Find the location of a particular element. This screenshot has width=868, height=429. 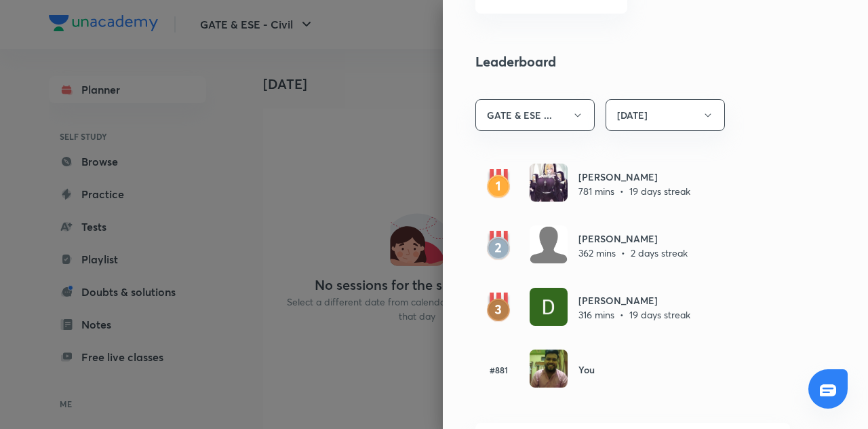

p: 362 mins • 2 days streak is located at coordinates (633, 252).